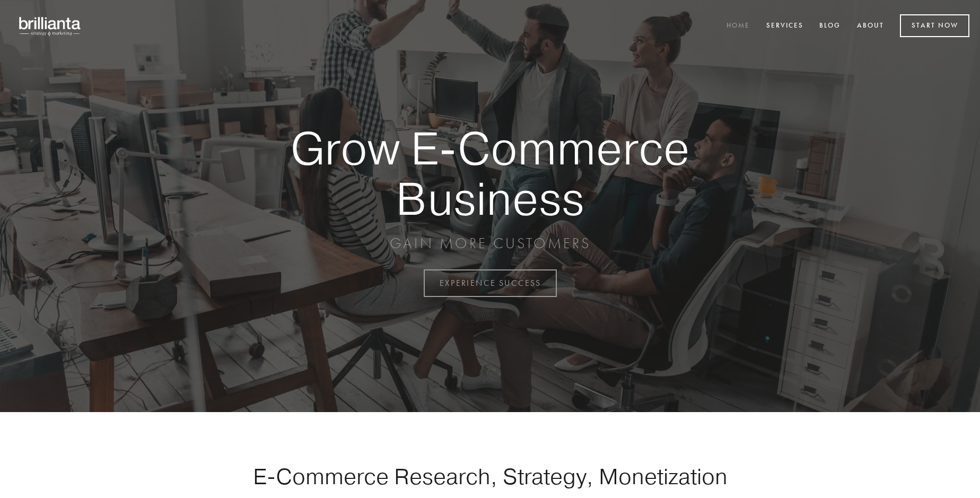  What do you see at coordinates (870, 26) in the screenshot?
I see `a: About` at bounding box center [870, 26].